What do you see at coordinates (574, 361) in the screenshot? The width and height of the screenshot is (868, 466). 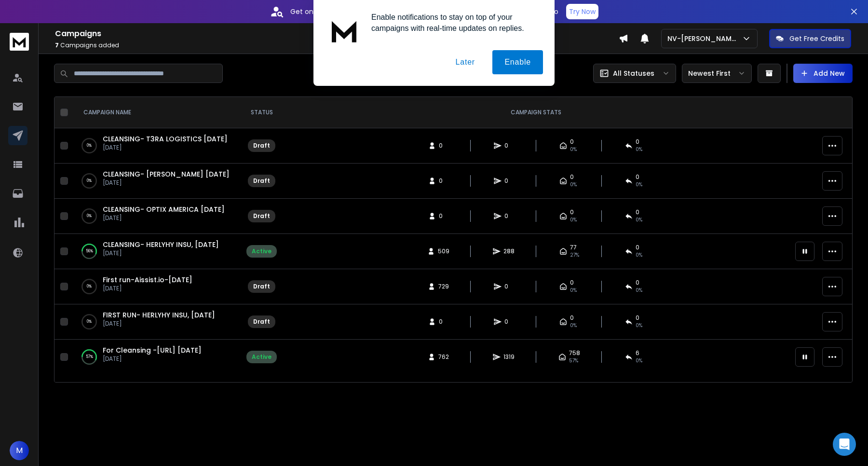 I see `span: 57 %` at bounding box center [574, 361].